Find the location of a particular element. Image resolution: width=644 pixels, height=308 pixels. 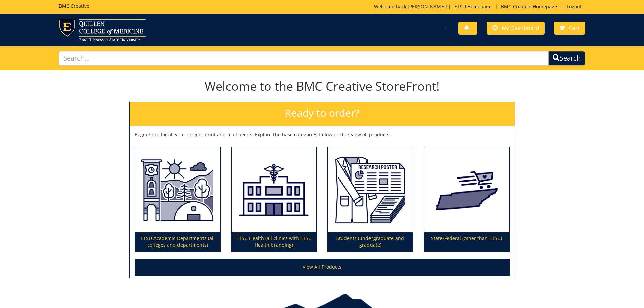

p: State/Federal (other than ETSU) is located at coordinates (466, 242).